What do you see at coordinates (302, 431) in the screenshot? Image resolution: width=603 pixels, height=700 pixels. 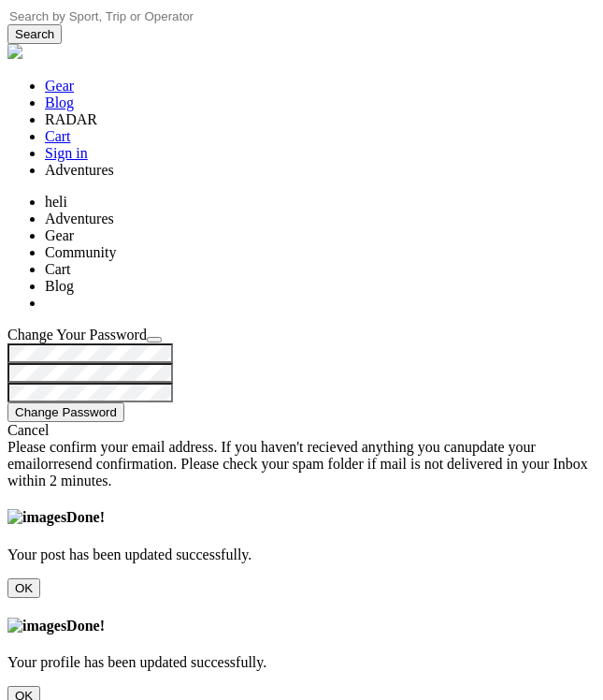 I see `div: Cancel` at bounding box center [302, 431].